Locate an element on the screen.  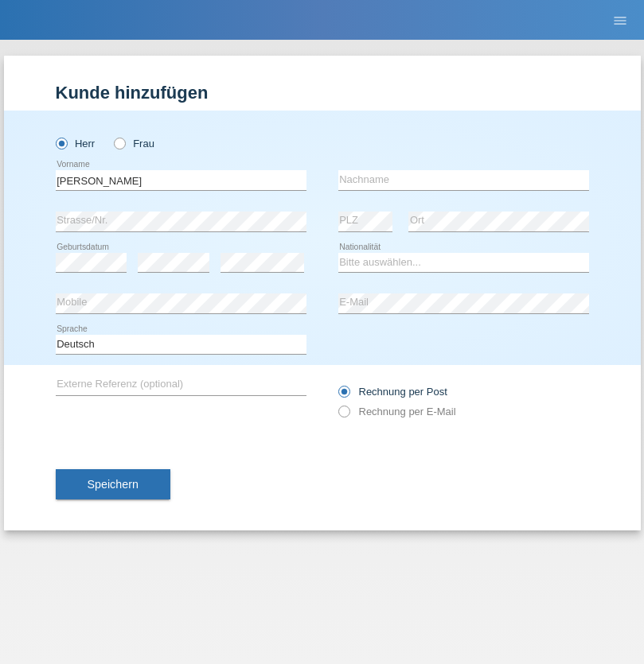
h1: Kunde hinzufügen is located at coordinates (323, 92).